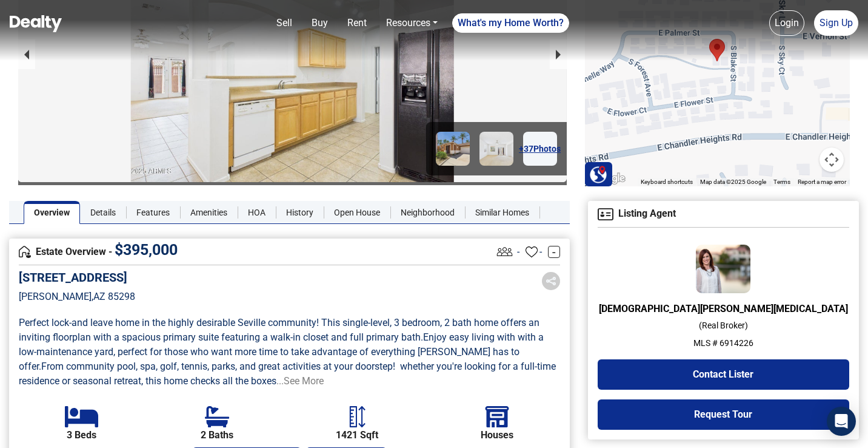  Describe the element at coordinates (723, 325) in the screenshot. I see `p: ( Real Broker )` at that location.